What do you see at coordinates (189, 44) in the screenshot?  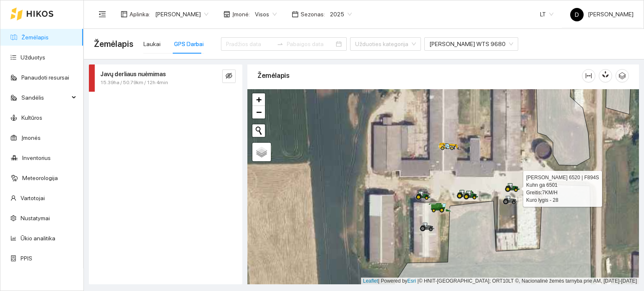 I see `div: GPS Darbai` at bounding box center [189, 44].